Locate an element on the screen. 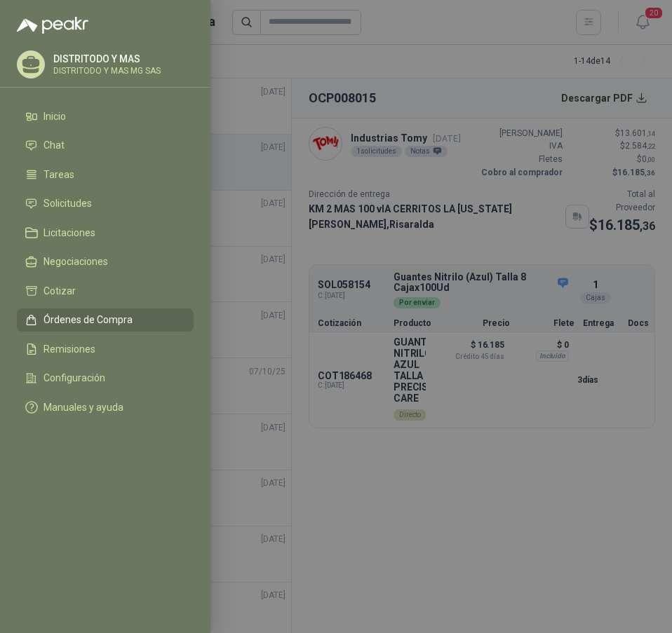  span: Solicitudes is located at coordinates (68, 204).